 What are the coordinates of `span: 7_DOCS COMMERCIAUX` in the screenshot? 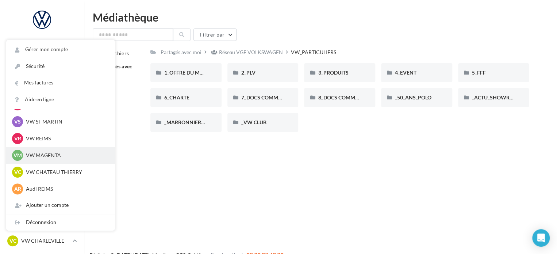 It's located at (270, 97).